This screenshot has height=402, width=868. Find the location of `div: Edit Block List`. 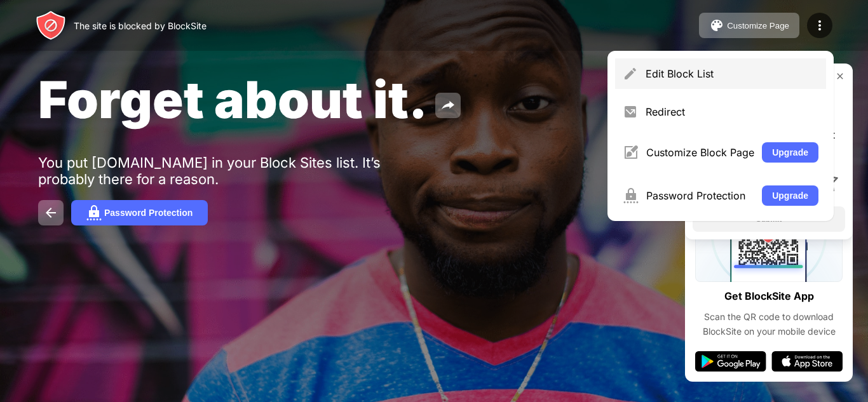

div: Edit Block List is located at coordinates (732, 74).